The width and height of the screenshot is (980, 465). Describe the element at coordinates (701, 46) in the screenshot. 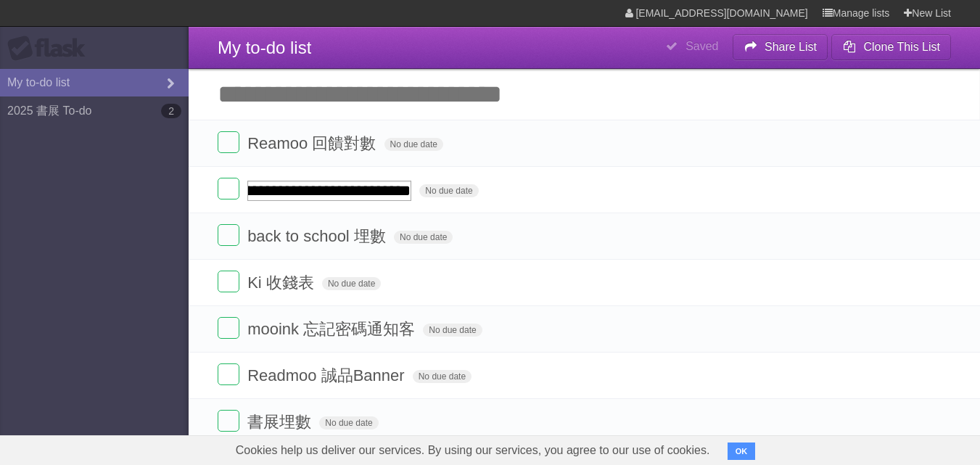

I see `b: Saved` at that location.